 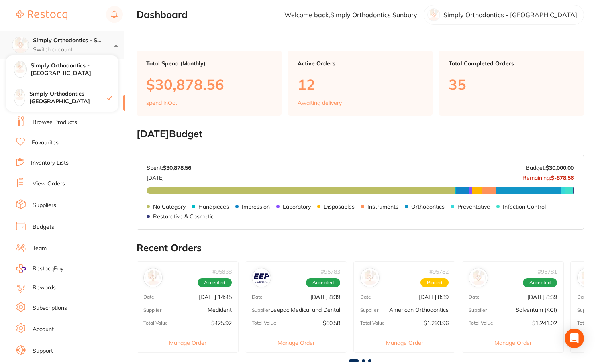 I want to click on p: Disposables, so click(x=339, y=207).